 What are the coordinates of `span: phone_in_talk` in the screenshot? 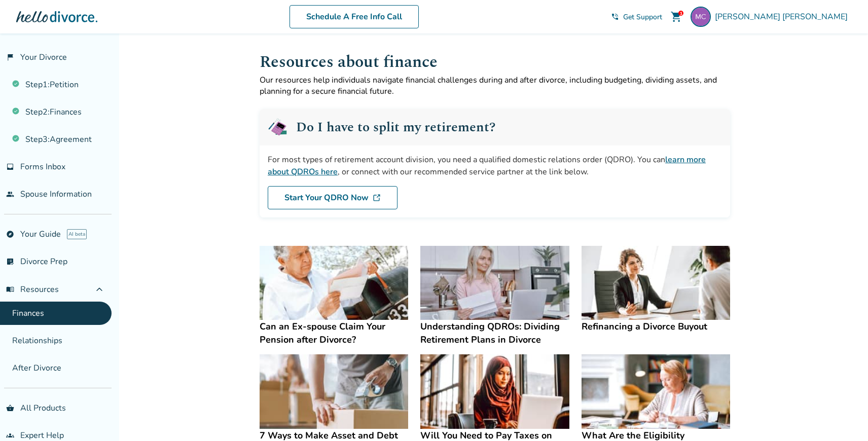 It's located at (615, 17).